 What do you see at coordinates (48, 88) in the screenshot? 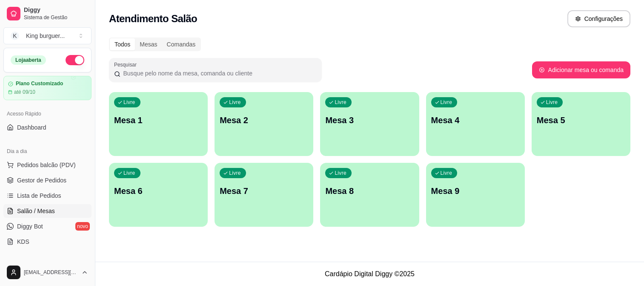
I see `a: Plano Customizadoaté 09/10` at bounding box center [48, 88].